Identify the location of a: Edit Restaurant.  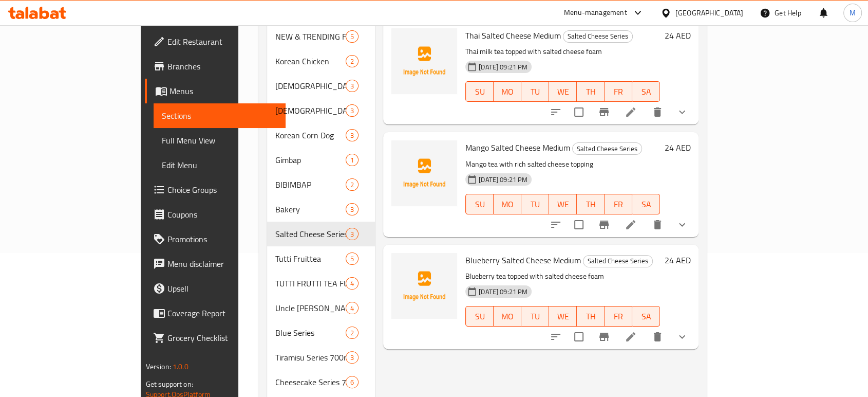
(215, 41).